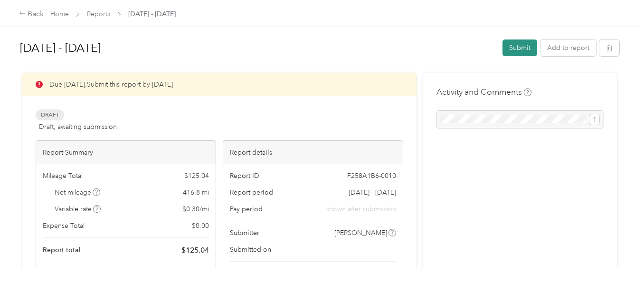  What do you see at coordinates (77, 192) in the screenshot?
I see `span: Net mileage` at bounding box center [77, 192].